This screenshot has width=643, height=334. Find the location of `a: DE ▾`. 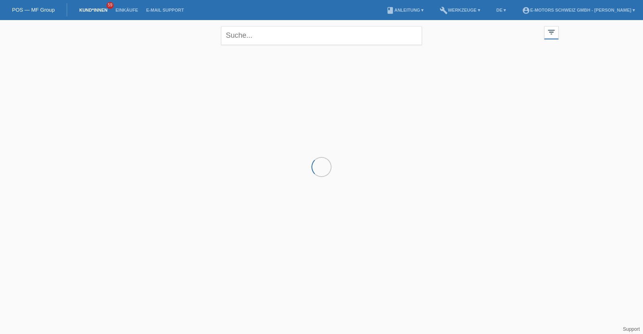

a: DE ▾ is located at coordinates (501, 10).